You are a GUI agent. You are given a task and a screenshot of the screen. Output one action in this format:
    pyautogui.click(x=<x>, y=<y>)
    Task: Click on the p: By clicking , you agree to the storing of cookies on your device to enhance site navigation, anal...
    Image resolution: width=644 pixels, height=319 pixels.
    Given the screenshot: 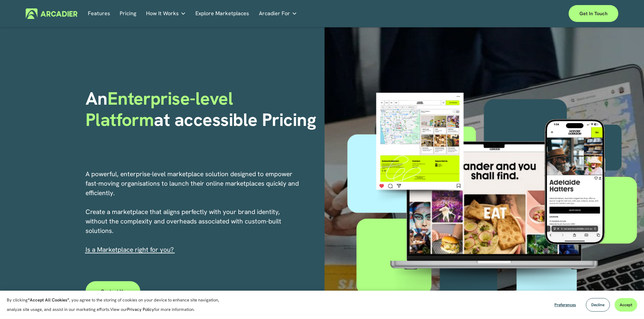 What is the action you would take?
    pyautogui.click(x=117, y=305)
    